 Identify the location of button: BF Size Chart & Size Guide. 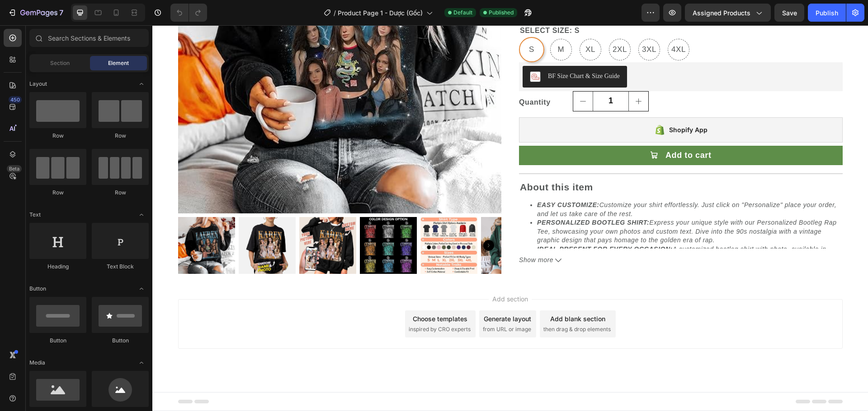
(422, 66).